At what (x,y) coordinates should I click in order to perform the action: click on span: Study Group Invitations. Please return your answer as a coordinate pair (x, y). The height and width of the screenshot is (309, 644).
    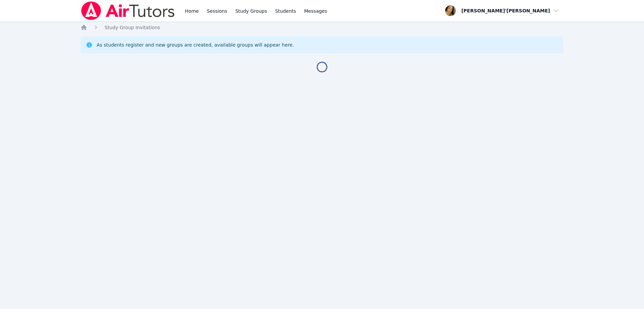
    Looking at the image, I should click on (132, 28).